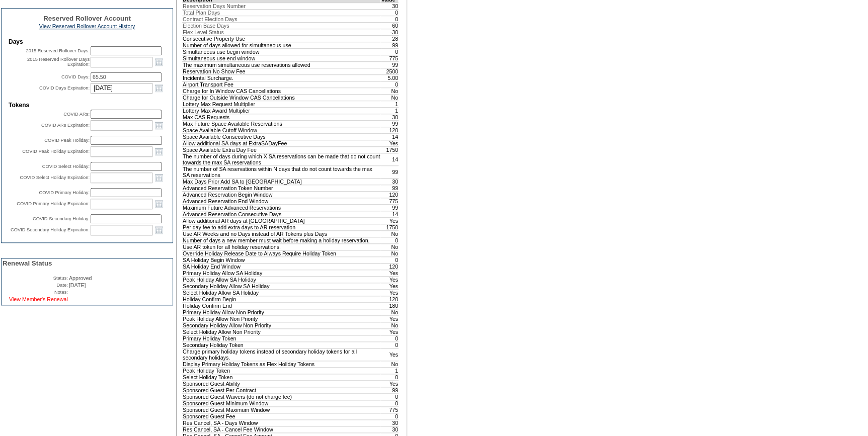 The image size is (868, 436). Describe the element at coordinates (282, 110) in the screenshot. I see `td: Lottery Max Award Multiplier` at that location.